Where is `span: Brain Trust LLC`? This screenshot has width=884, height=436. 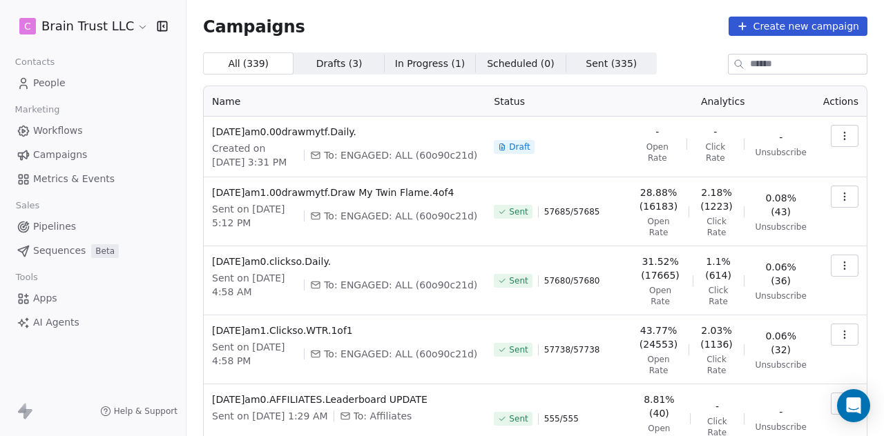 span: Brain Trust LLC is located at coordinates (88, 26).